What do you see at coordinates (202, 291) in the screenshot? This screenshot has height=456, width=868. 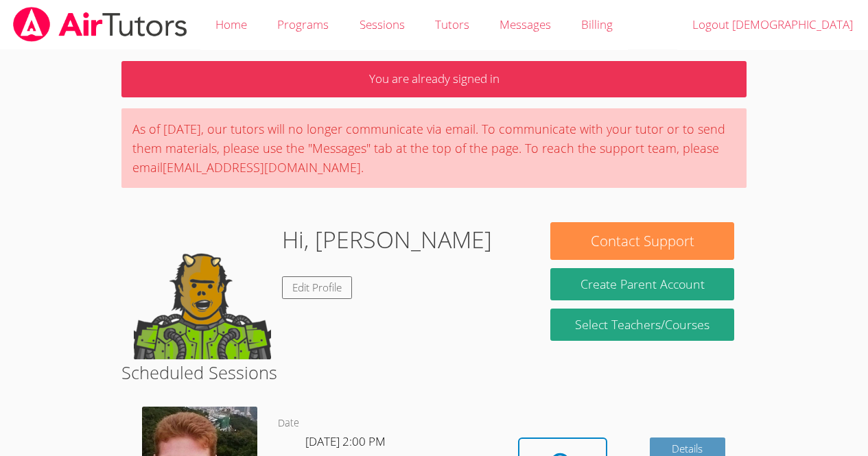 I see `img: default.png` at bounding box center [202, 291].